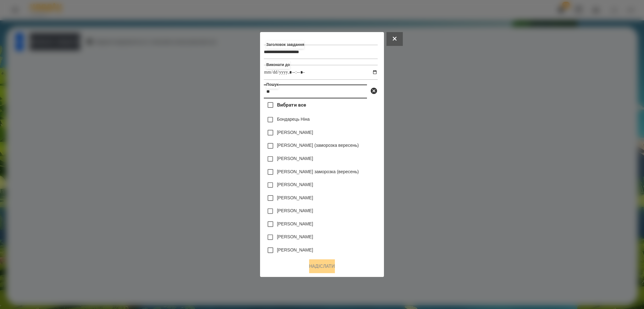 The width and height of the screenshot is (644, 309). What do you see at coordinates (322, 266) in the screenshot?
I see `button: Надіслати` at bounding box center [322, 266].